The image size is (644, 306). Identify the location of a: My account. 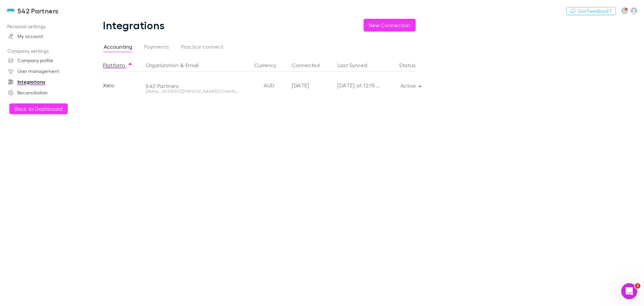
(46, 36).